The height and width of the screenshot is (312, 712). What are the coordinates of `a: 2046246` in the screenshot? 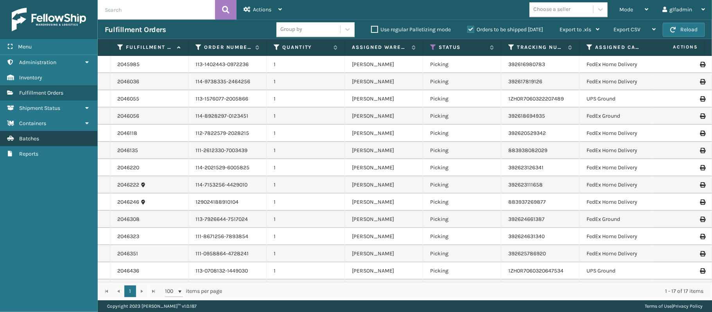 It's located at (128, 202).